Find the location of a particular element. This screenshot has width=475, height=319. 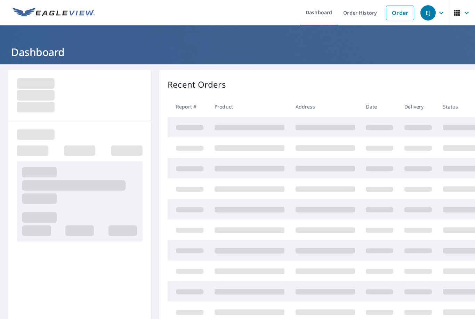

a: Order is located at coordinates (400, 13).